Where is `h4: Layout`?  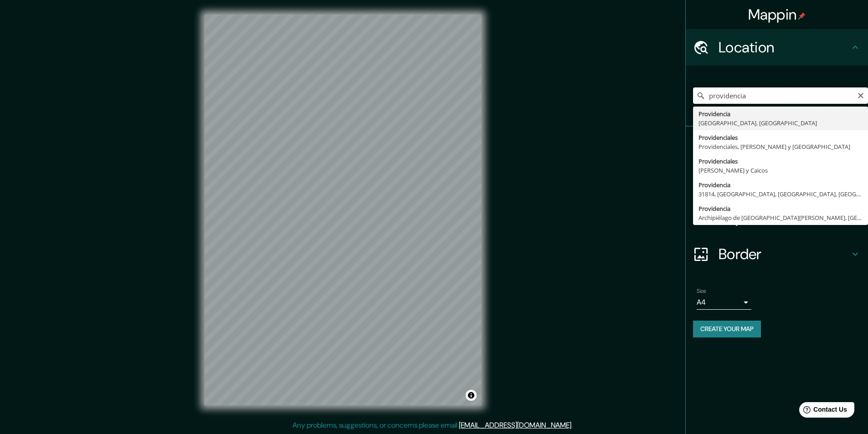
h4: Layout is located at coordinates (784, 217).